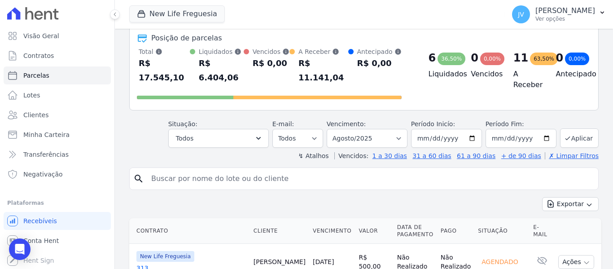 This screenshot has height=269, width=613. I want to click on div: A Receber, so click(323, 52).